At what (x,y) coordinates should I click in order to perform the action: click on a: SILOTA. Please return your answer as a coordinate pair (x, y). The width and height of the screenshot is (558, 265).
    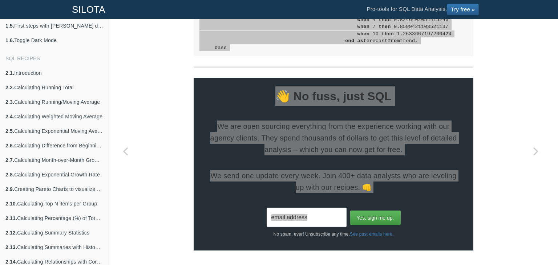
    Looking at the image, I should click on (89, 9).